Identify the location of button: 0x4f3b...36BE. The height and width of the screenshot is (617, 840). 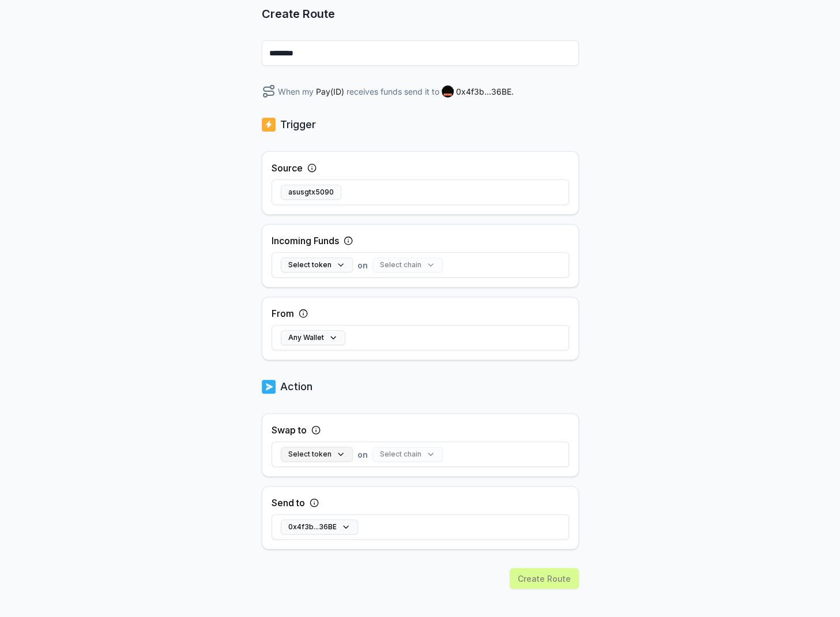
(319, 526).